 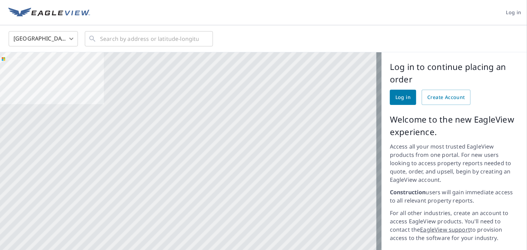 What do you see at coordinates (149, 39) in the screenshot?
I see `input: Search by address or latitude-longitude` at bounding box center [149, 39].